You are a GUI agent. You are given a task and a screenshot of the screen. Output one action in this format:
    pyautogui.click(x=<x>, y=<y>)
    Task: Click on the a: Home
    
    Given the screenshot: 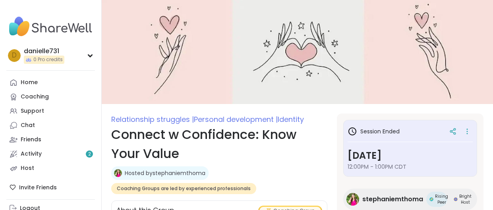 What is the action you would take?
    pyautogui.click(x=50, y=83)
    